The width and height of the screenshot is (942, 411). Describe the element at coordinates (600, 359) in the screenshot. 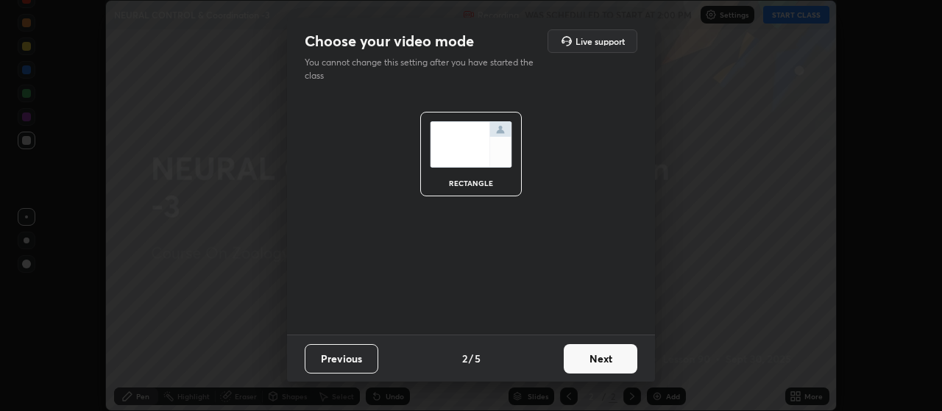

I see `button: Next` at that location.